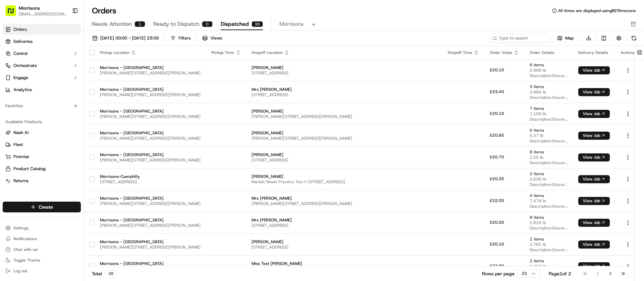  I want to click on button: Nash AI, so click(41, 133).